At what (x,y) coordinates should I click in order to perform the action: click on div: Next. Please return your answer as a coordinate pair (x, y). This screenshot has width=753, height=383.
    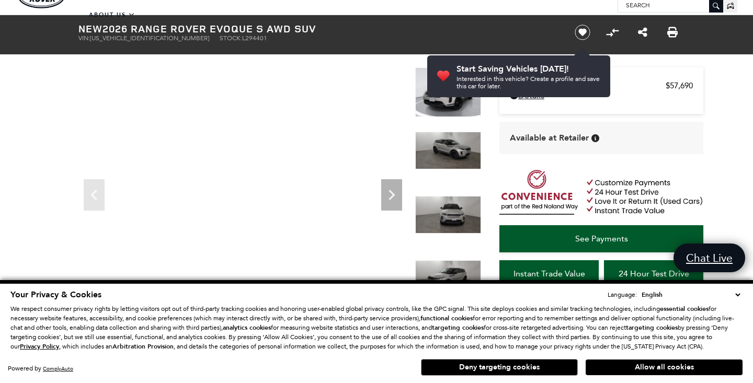
    Looking at the image, I should click on (392, 195).